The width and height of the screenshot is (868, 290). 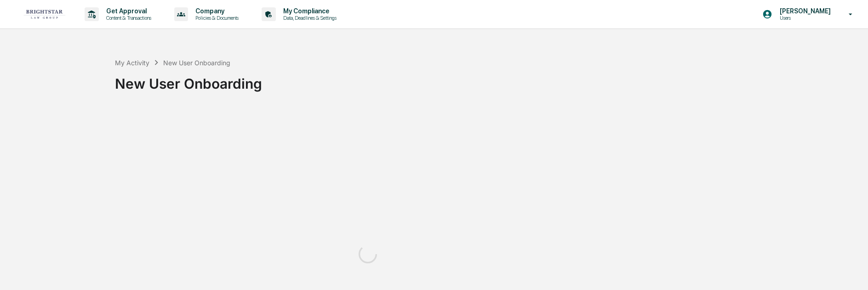 I want to click on p: Content & Transactions, so click(x=127, y=18).